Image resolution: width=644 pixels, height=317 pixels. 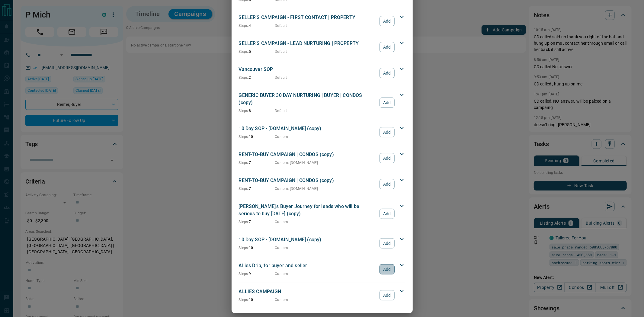 What do you see at coordinates (322, 47) in the screenshot?
I see `div: SELLER'S CAMPAIGN - LEAD NURTURING | PROPERTYSteps:5DefaultAdd` at bounding box center [322, 47].